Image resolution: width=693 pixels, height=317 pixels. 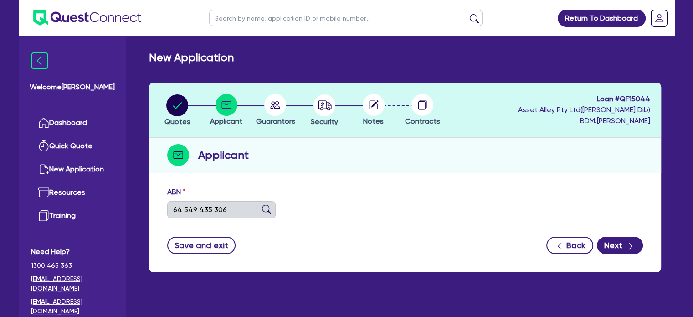 I want to click on label: ABN, so click(x=176, y=192).